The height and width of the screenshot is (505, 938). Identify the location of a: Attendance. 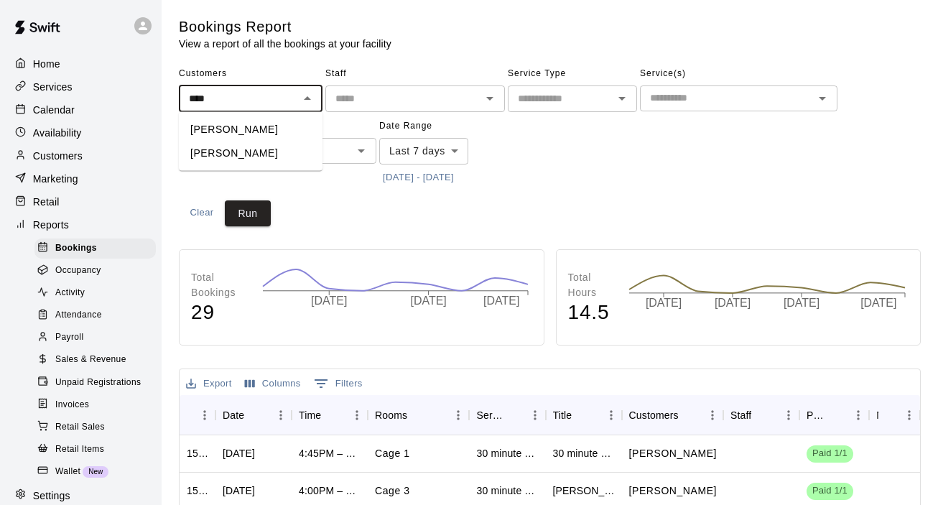
(98, 315).